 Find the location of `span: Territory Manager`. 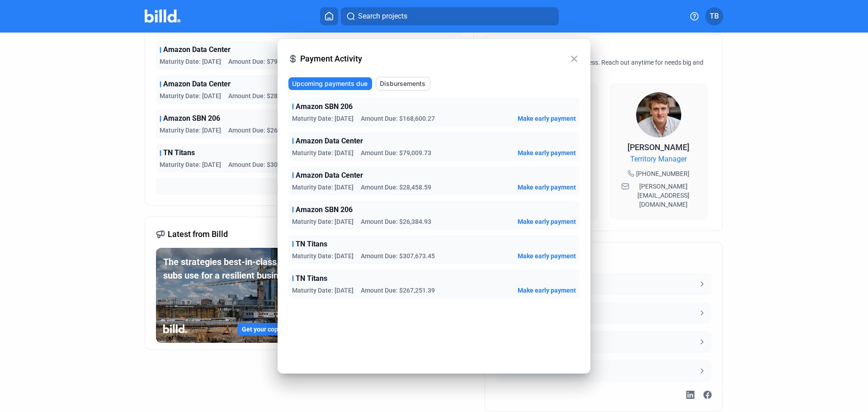

span: Territory Manager is located at coordinates (658, 159).